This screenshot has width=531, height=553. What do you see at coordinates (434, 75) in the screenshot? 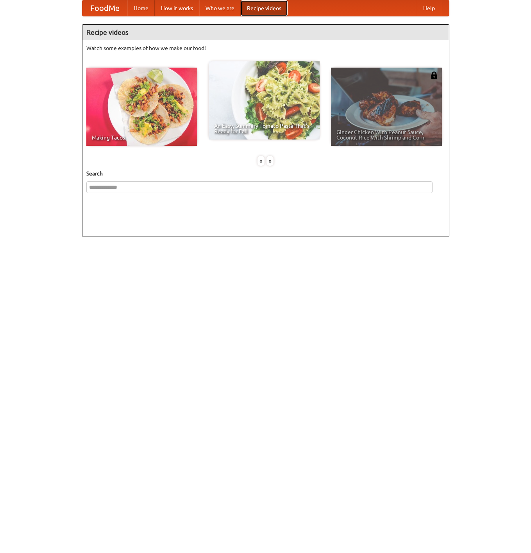
I see `img: 483408.png` at bounding box center [434, 75].